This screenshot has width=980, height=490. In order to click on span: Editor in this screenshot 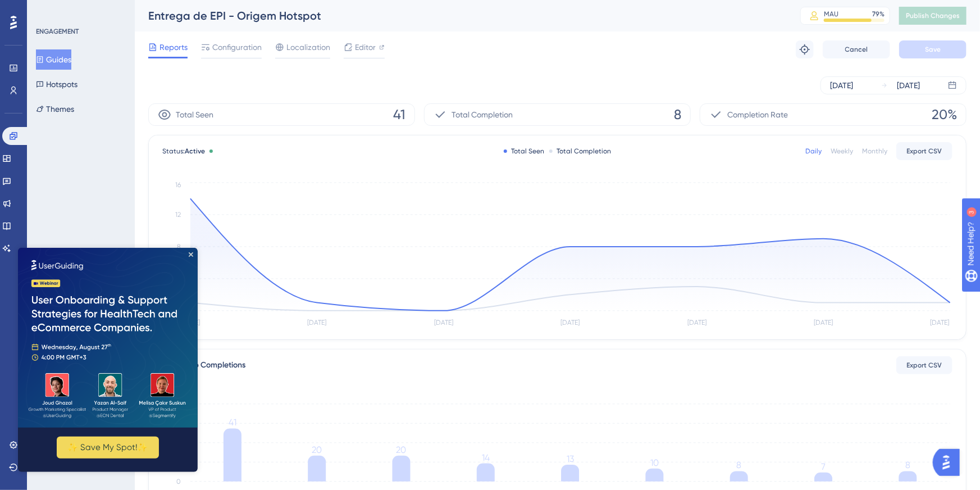, I will do `click(365, 48)`.